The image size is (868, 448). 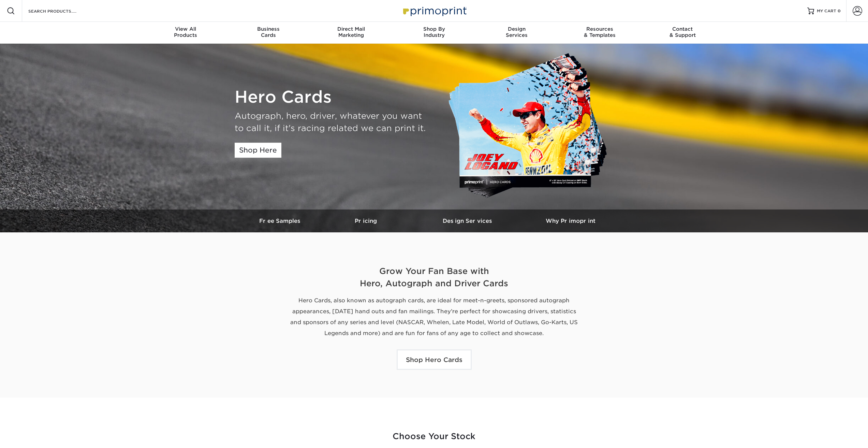 I want to click on a: Pricing, so click(x=366, y=221).